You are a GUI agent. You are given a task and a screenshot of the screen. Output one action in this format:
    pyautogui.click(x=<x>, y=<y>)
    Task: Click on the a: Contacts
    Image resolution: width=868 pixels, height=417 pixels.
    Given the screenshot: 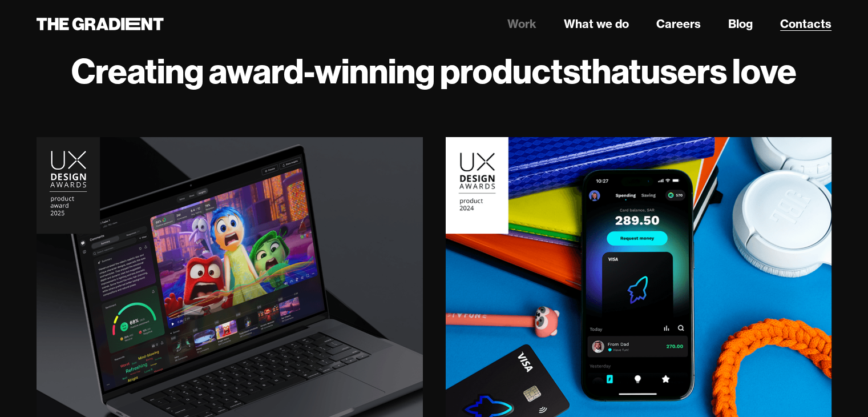 What is the action you would take?
    pyautogui.click(x=806, y=24)
    